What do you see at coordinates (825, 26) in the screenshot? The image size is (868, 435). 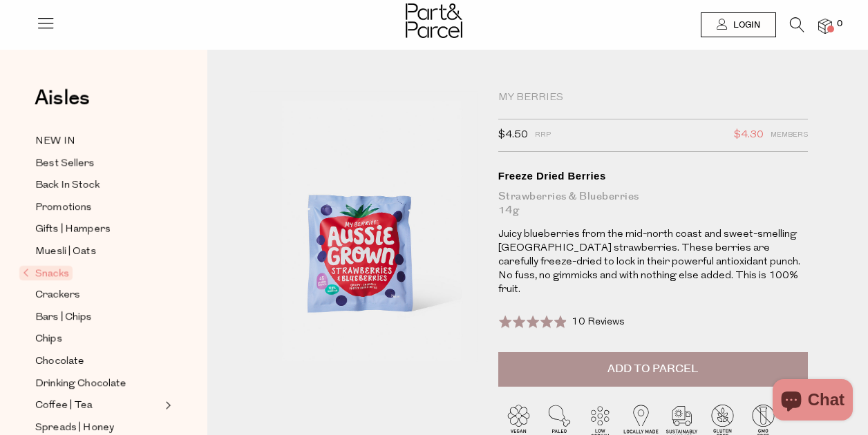 I see `a: 0` at bounding box center [825, 26].